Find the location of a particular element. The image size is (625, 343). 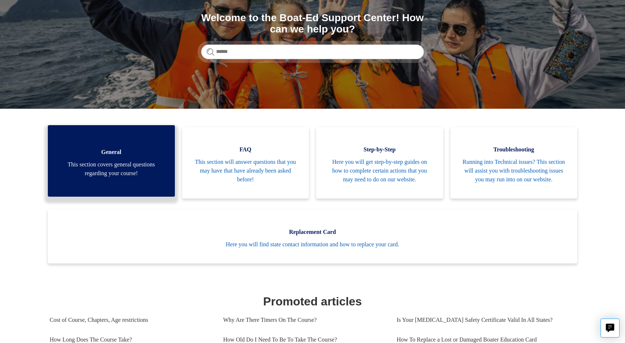

span: This section covers general questions regarding your course! is located at coordinates (111, 169).